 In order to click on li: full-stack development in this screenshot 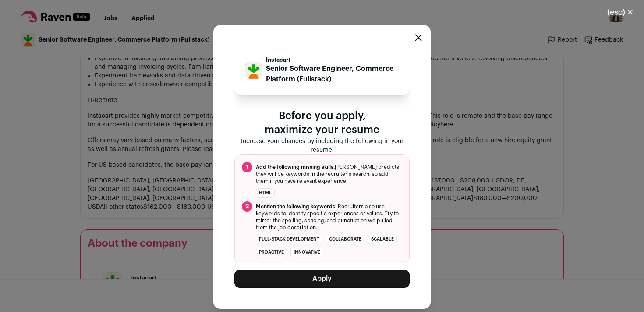, I will do `click(289, 239)`.